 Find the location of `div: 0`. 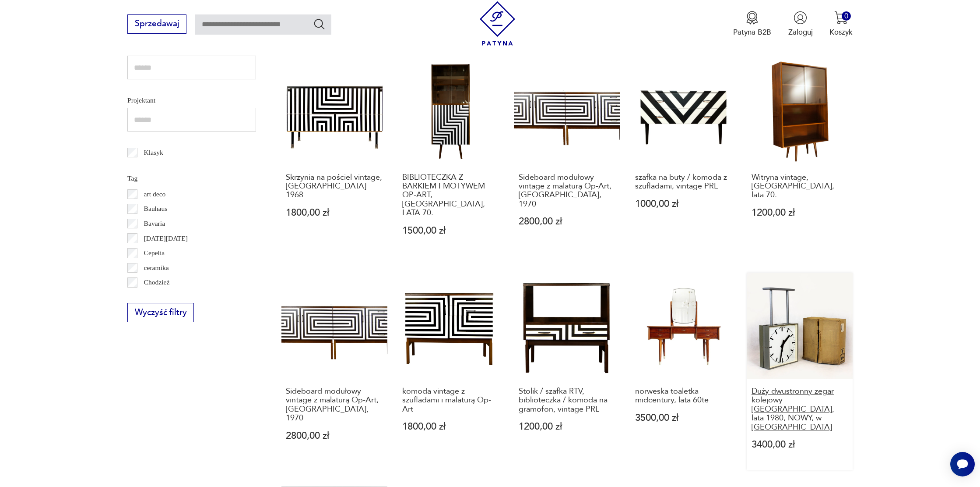

div: 0 is located at coordinates (846, 16).